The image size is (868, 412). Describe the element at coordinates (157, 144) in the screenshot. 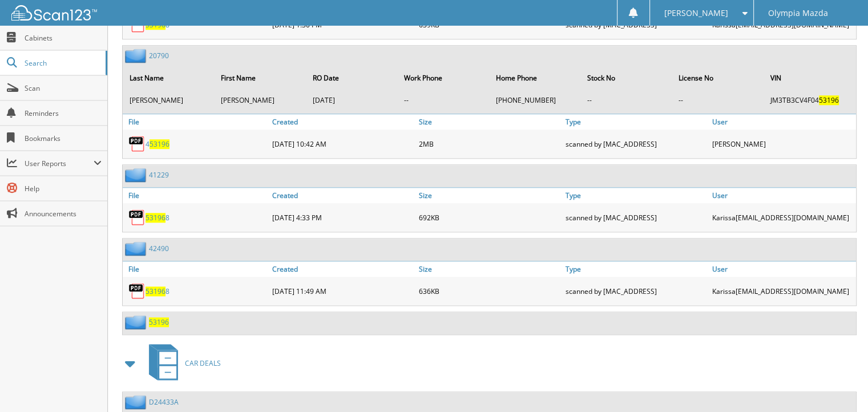

I see `a: 453196` at that location.